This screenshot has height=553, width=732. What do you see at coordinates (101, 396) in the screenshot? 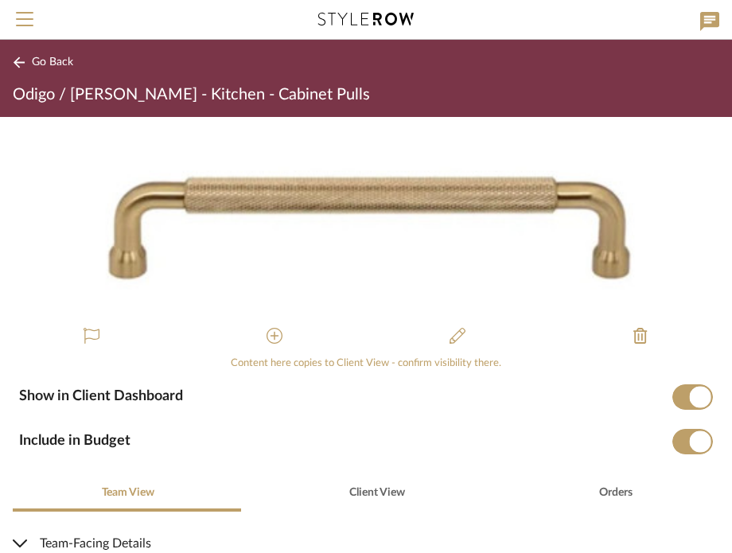
I see `span: Show in Client Dashboard` at bounding box center [101, 396].